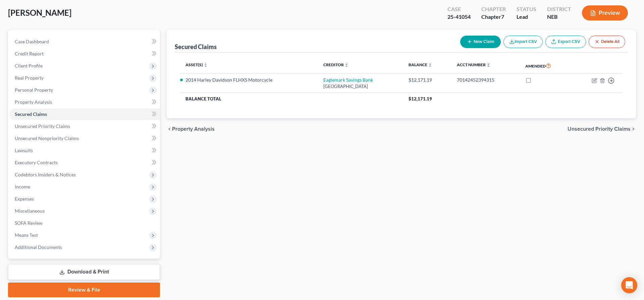 The height and width of the screenshot is (300, 644). I want to click on span: Unsecured Nonpriority Claims, so click(46, 138).